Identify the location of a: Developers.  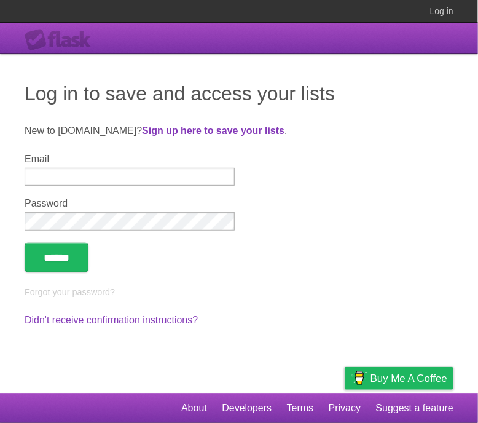
(246, 408).